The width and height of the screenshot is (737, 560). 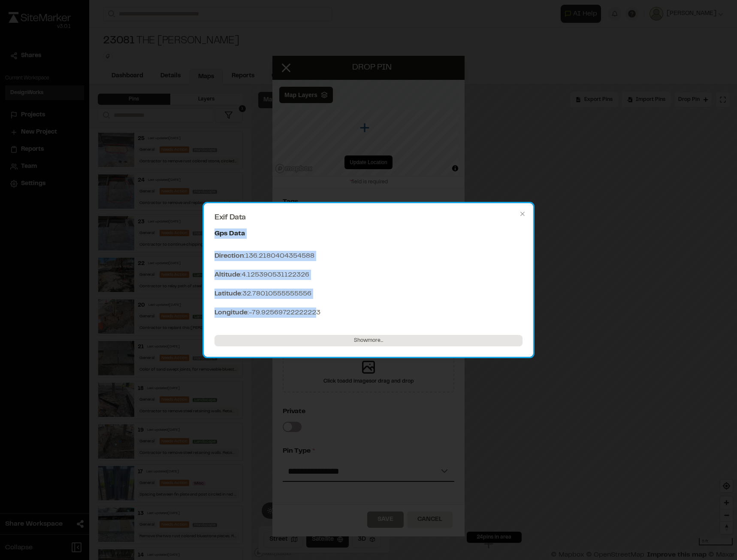 I want to click on p: Gps Data, so click(x=367, y=233).